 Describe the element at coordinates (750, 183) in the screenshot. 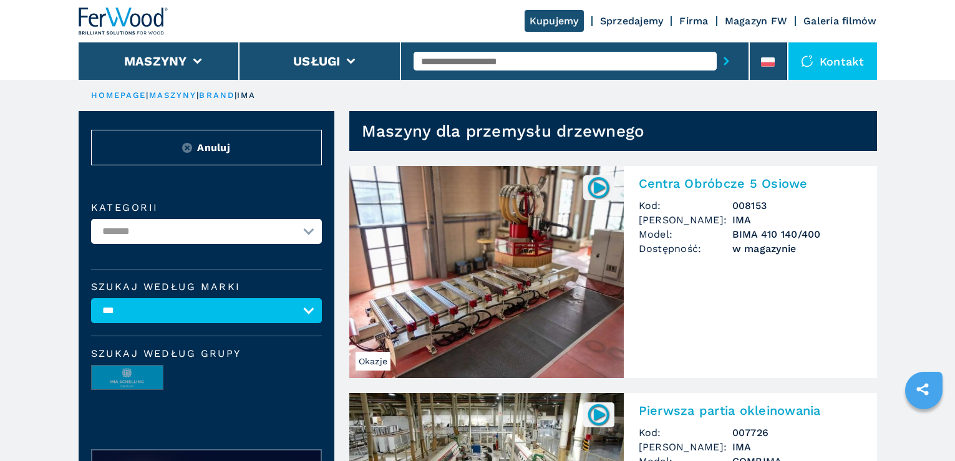

I see `h2: Centra Obróbcze 5 Osiowe` at that location.